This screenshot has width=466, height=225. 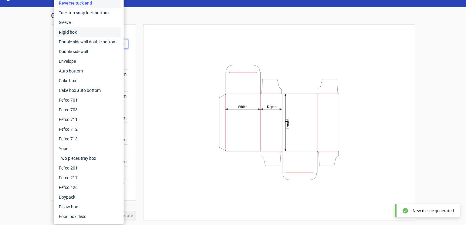 I want to click on div: Cake box, so click(x=89, y=81).